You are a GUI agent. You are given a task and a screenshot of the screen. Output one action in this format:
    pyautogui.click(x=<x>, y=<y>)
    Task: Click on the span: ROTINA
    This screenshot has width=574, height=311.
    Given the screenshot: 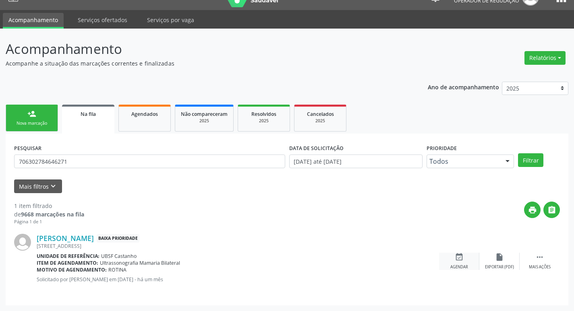 What is the action you would take?
    pyautogui.click(x=117, y=270)
    